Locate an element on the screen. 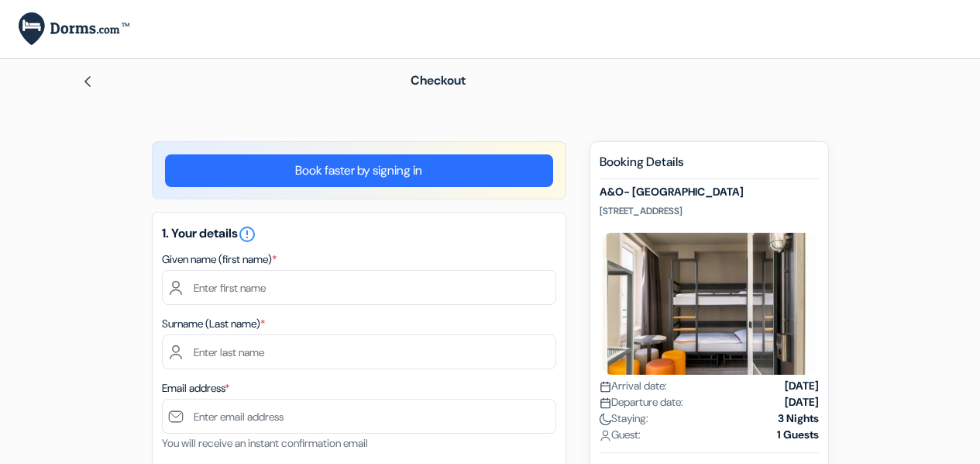  input: Enter email address is located at coordinates (359, 416).